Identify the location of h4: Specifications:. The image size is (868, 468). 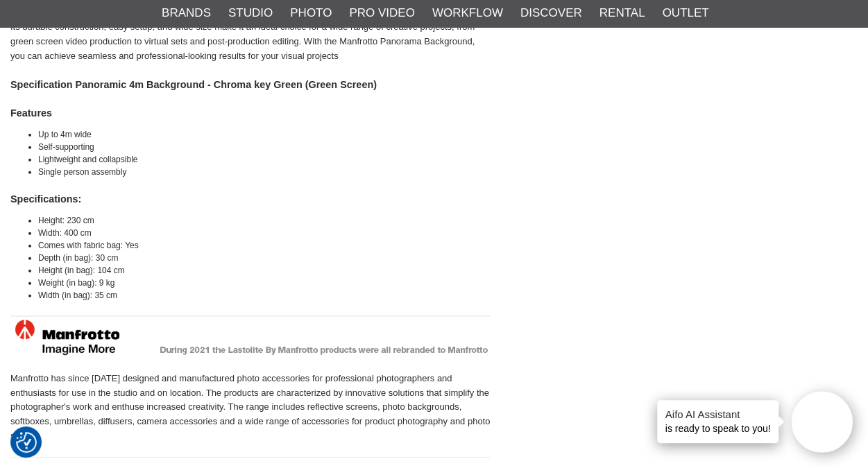
(250, 199).